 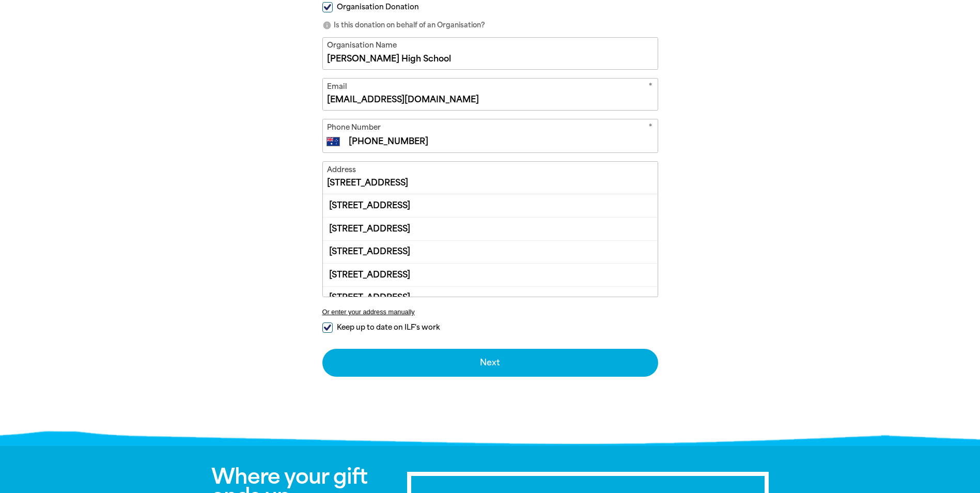 I want to click on span: Organisation Donation, so click(x=378, y=6).